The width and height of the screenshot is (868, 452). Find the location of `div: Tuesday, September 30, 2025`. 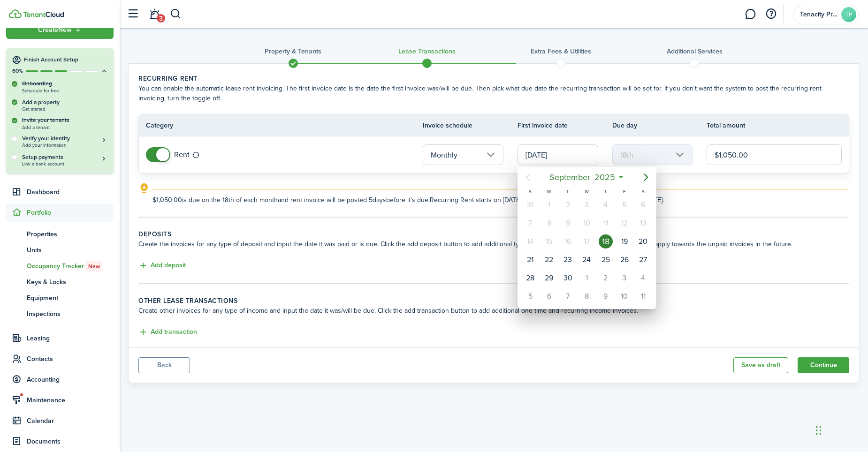

div: Tuesday, September 30, 2025 is located at coordinates (568, 278).